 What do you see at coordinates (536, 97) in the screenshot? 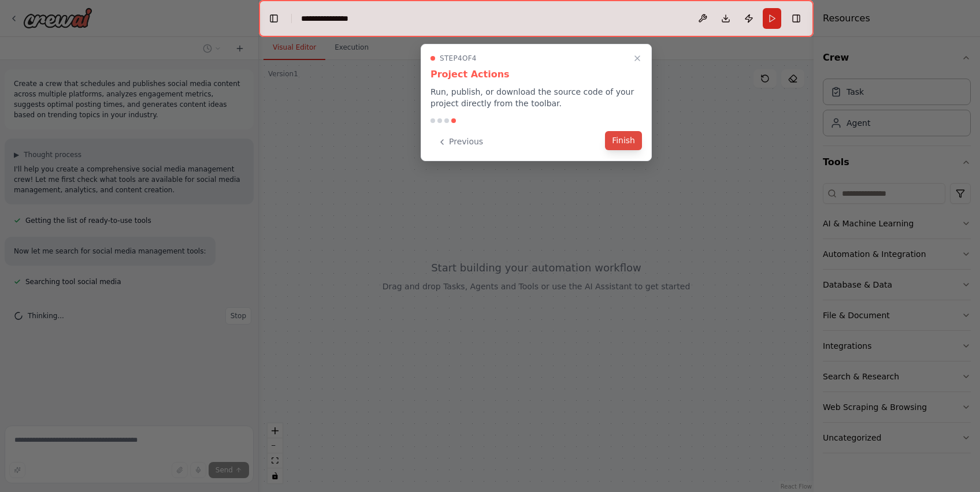
I see `p: Run, publish, or download the source code of your project directly from the toolbar.` at bounding box center [536, 97].